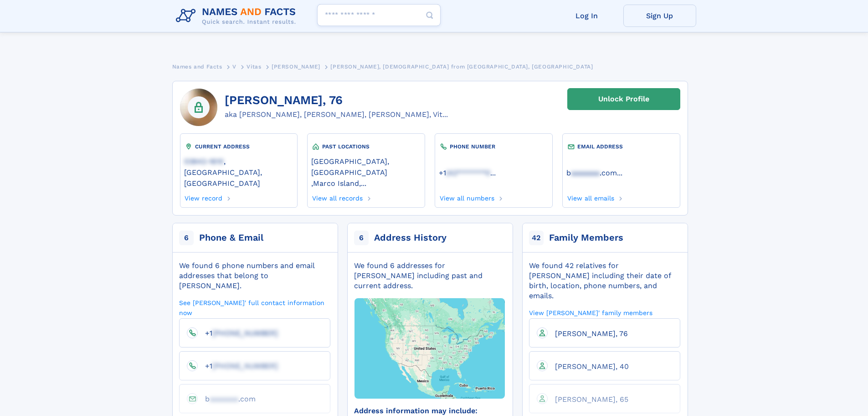  What do you see at coordinates (429, 411) in the screenshot?
I see `div: Address information may include:` at bounding box center [429, 411].